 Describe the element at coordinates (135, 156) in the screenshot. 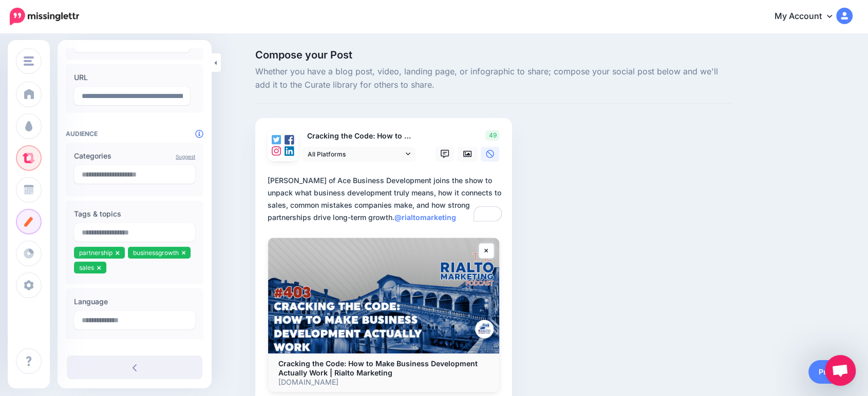

I see `label: Categories` at that location.